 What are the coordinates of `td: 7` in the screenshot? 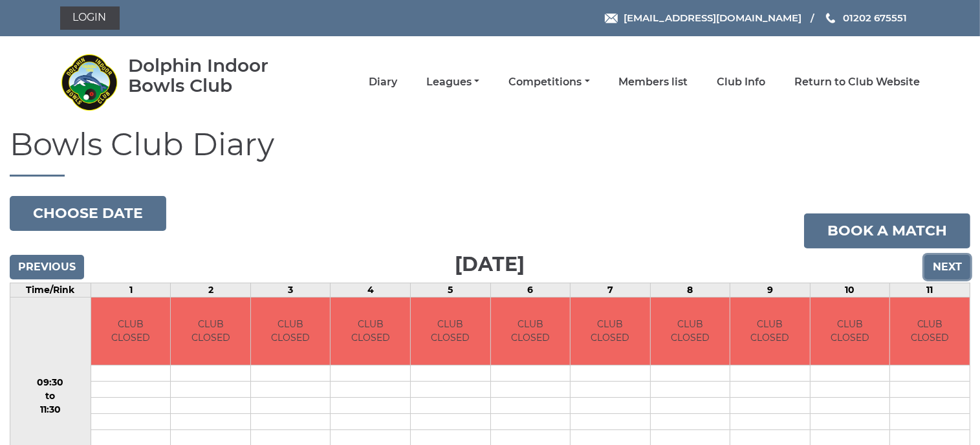 It's located at (610, 290).